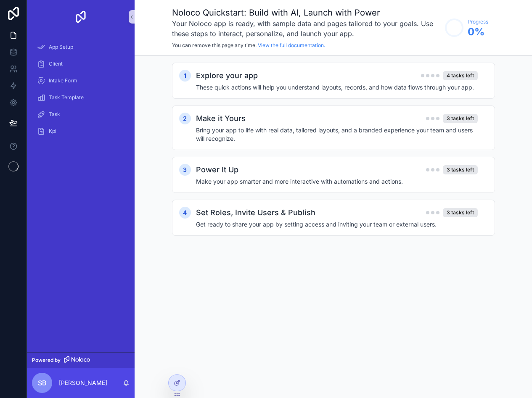  I want to click on span: 0 %, so click(478, 32).